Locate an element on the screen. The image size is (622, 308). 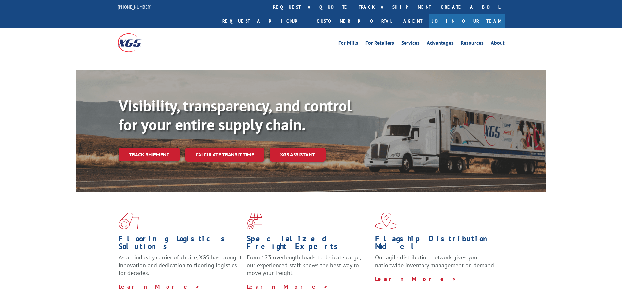
a: Advantages is located at coordinates (440, 44).